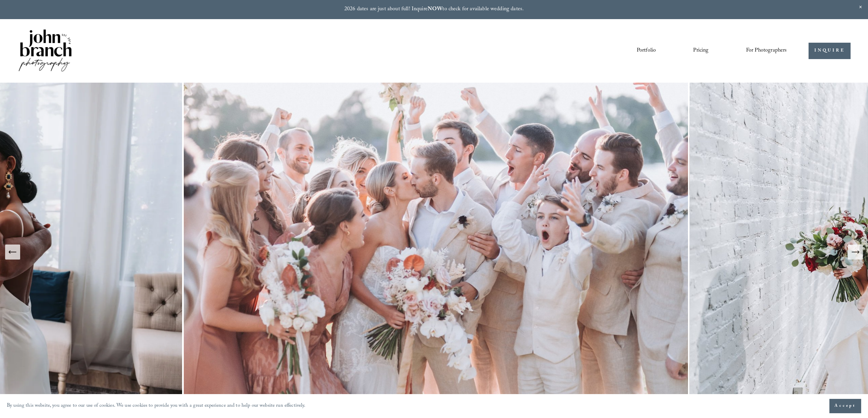 Image resolution: width=868 pixels, height=418 pixels. I want to click on button: Next Slide, so click(855, 252).